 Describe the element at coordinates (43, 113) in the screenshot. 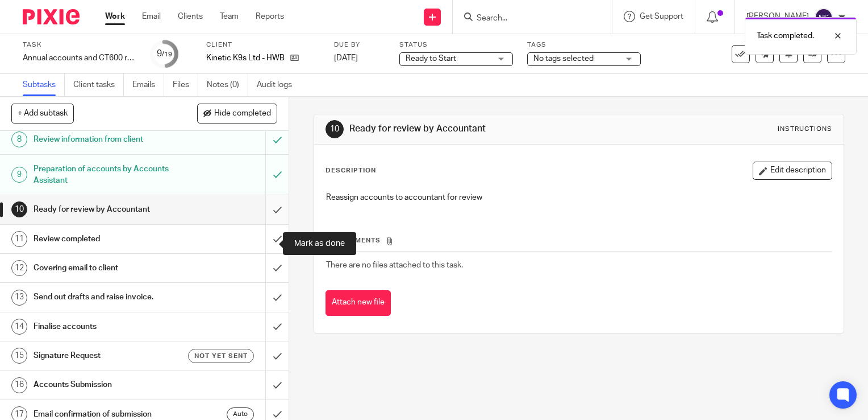

I see `button: + Add subtask` at that location.